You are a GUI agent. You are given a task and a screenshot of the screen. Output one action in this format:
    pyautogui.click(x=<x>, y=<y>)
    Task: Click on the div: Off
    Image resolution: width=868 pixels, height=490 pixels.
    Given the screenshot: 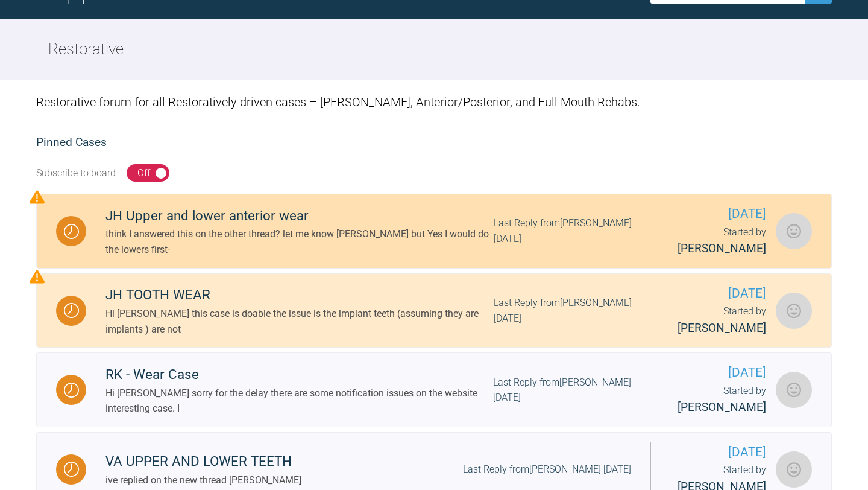 What is the action you would take?
    pyautogui.click(x=144, y=173)
    